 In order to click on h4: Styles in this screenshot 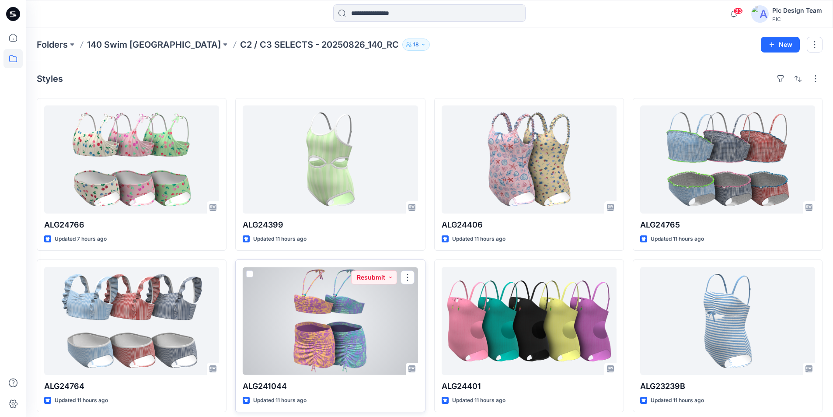, I will do `click(50, 79)`.